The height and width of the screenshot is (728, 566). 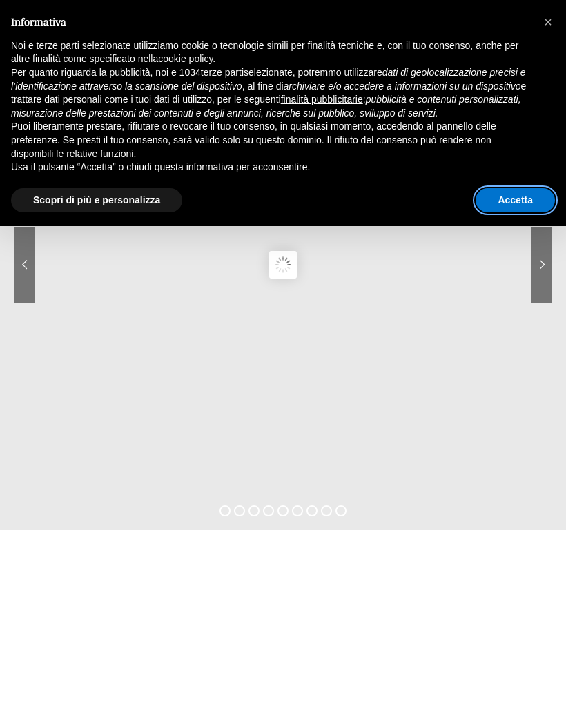 What do you see at coordinates (272, 139) in the screenshot?
I see `p: Puoi liberamente prestare, rifiutare o revocare il tuo consenso, in qualsiasi momento, accedendo ...` at bounding box center [272, 139].